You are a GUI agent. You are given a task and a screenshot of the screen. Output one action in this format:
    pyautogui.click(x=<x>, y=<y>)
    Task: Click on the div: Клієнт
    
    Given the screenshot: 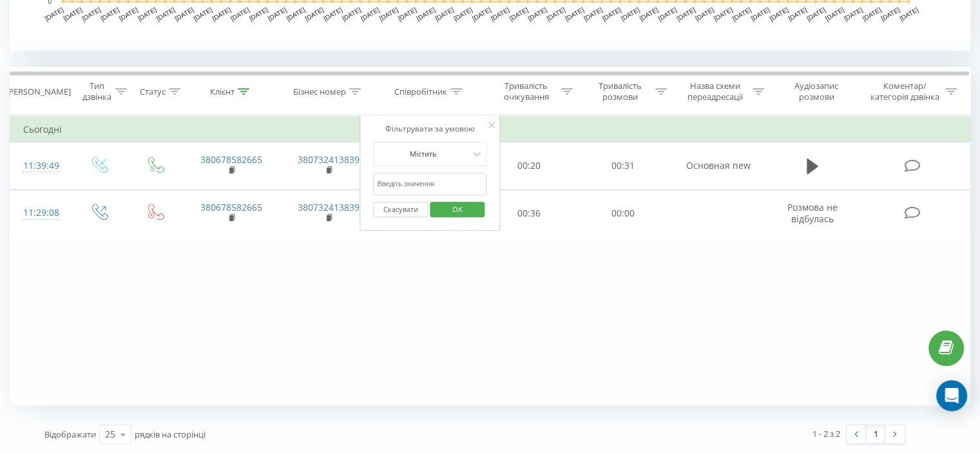 What is the action you would take?
    pyautogui.click(x=223, y=92)
    